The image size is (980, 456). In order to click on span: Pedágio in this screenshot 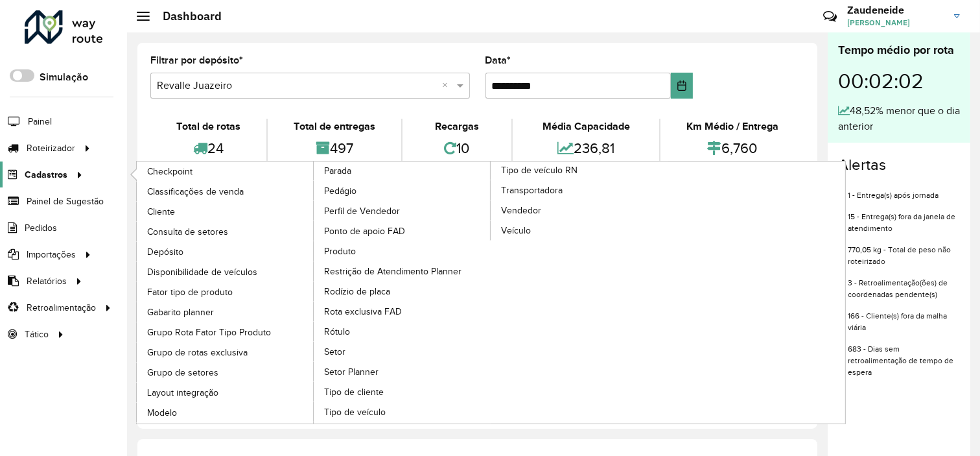, I will do `click(340, 191)`.